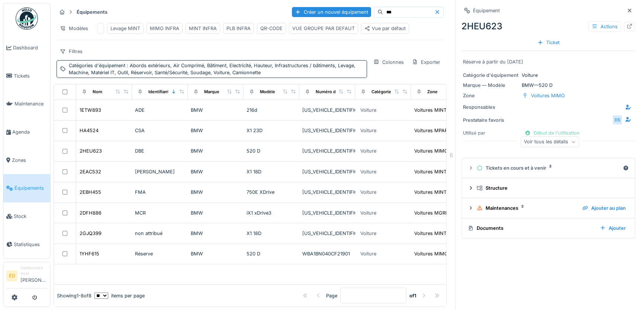 The height and width of the screenshot is (310, 644). Describe the element at coordinates (160, 151) in the screenshot. I see `div: DBE` at that location.